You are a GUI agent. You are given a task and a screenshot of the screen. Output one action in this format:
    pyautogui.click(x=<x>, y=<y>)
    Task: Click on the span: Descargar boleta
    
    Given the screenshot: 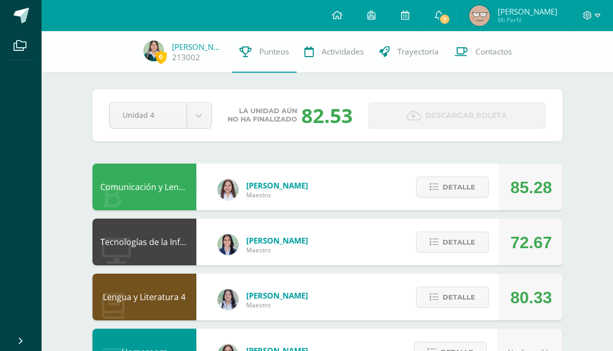 What is the action you would take?
    pyautogui.click(x=466, y=115)
    